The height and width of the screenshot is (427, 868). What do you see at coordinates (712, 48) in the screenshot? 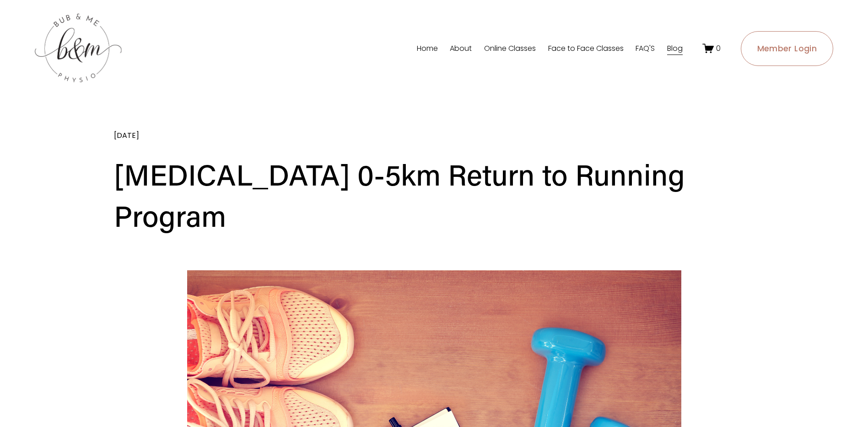
I see `a: 0 items in cart` at bounding box center [712, 48].